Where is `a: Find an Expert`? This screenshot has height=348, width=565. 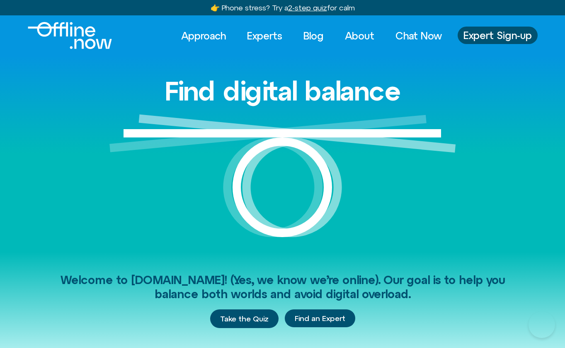
a: Find an Expert is located at coordinates (320, 318).